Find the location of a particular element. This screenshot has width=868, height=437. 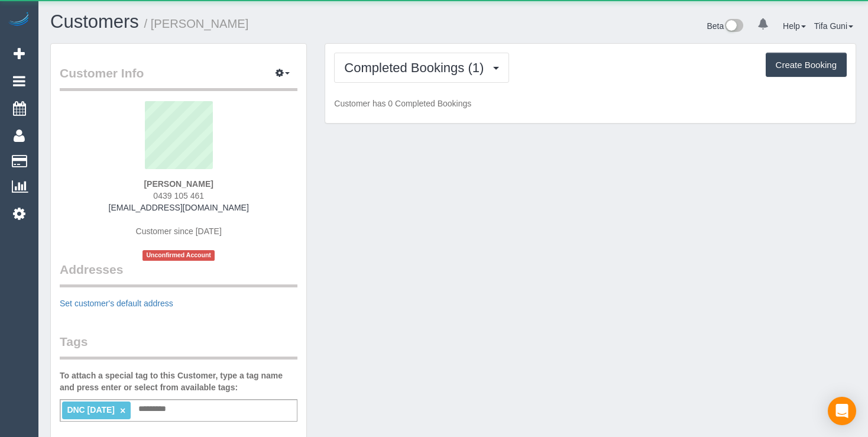

span: Completed Bookings (1) is located at coordinates (417, 67).